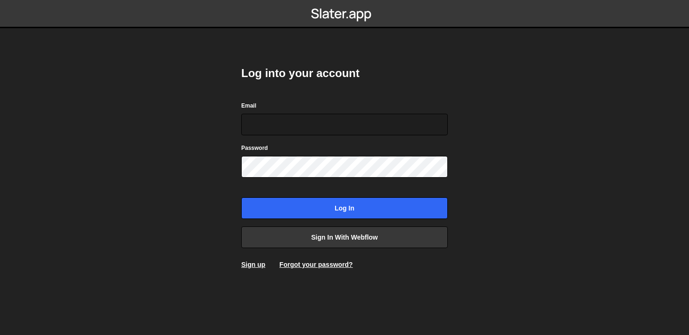 The image size is (689, 335). What do you see at coordinates (255, 148) in the screenshot?
I see `label: Password` at bounding box center [255, 148].